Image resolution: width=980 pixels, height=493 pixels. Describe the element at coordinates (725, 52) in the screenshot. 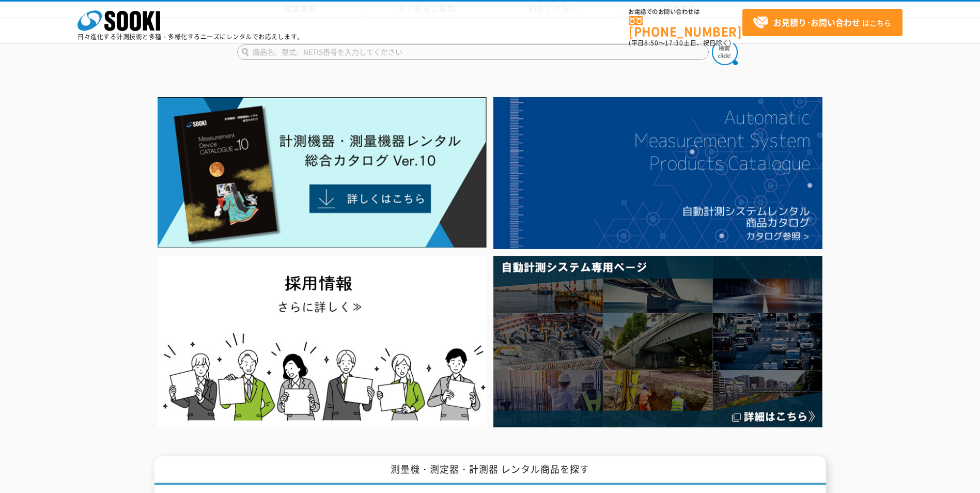

I see `img: btn_search.png` at that location.